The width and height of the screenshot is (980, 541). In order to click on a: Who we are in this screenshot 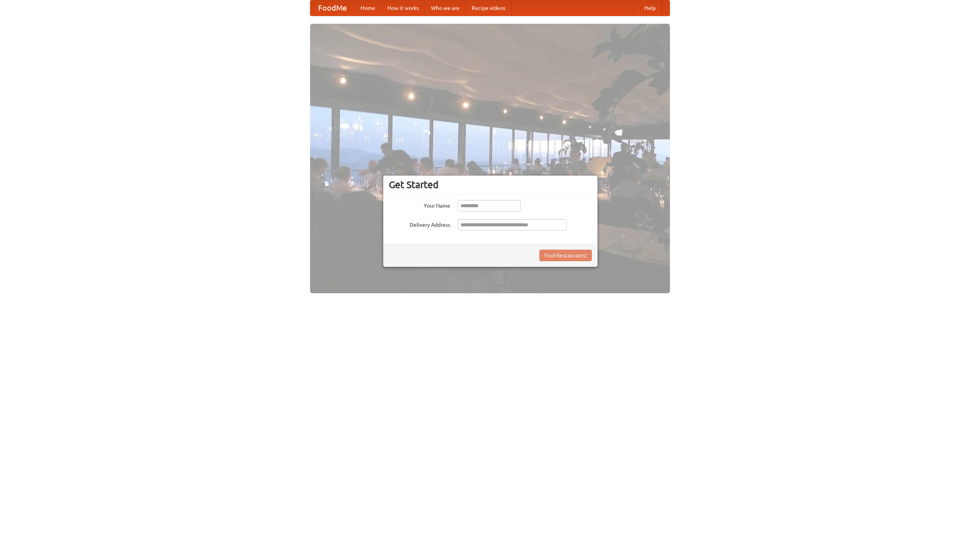, I will do `click(445, 8)`.